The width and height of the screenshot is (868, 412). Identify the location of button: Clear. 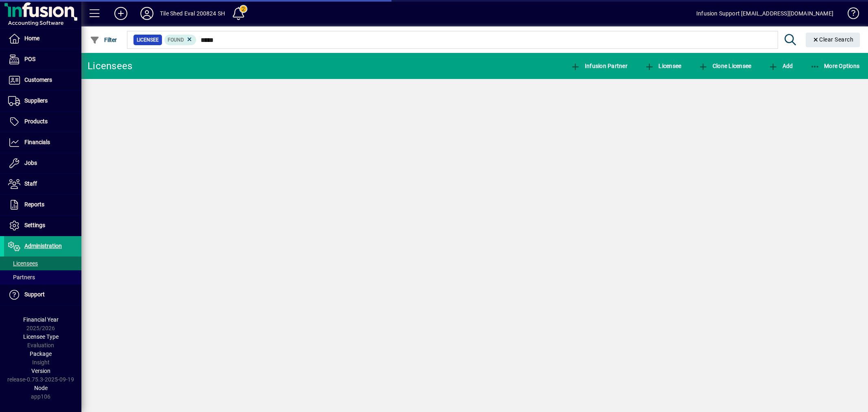
(833, 40).